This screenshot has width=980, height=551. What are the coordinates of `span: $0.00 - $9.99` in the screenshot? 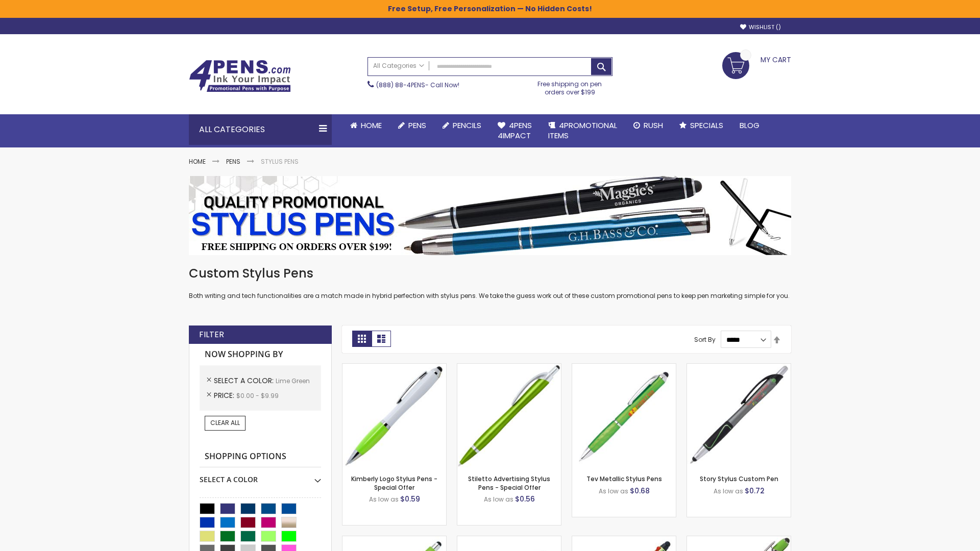 It's located at (257, 395).